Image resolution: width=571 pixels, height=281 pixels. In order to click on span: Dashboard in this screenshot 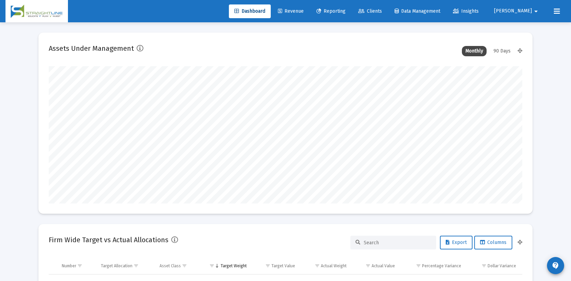, I will do `click(250, 11)`.